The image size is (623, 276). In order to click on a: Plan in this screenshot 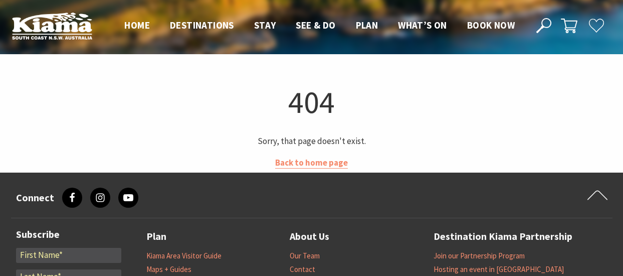, I will do `click(156, 236)`.